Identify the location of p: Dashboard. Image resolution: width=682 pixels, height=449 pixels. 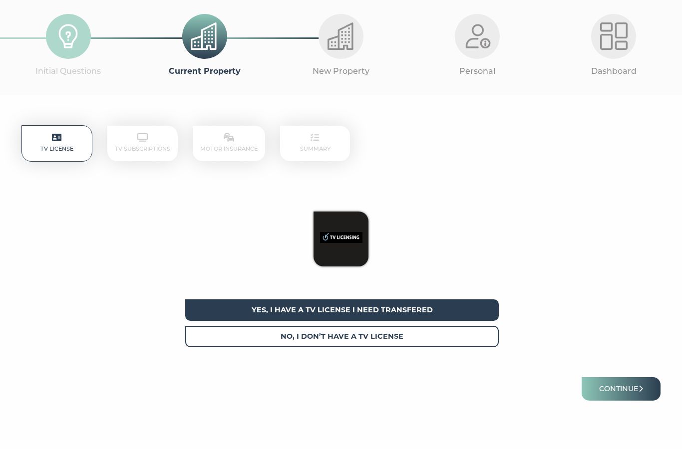
(613, 72).